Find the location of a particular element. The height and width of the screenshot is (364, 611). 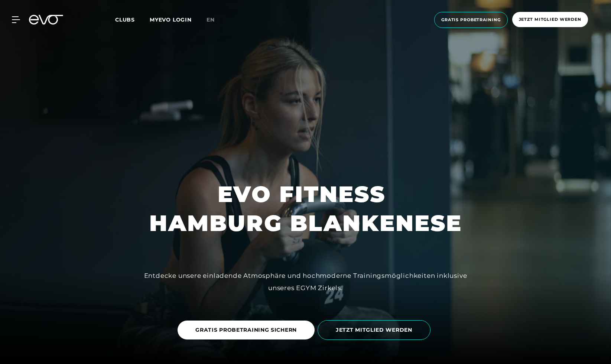

span: JETZT MITGLIED WERDEN is located at coordinates (374, 330).